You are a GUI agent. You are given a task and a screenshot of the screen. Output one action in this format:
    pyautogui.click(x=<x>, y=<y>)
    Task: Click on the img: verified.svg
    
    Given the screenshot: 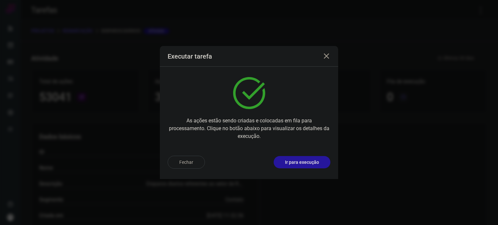 What is the action you would take?
    pyautogui.click(x=249, y=93)
    